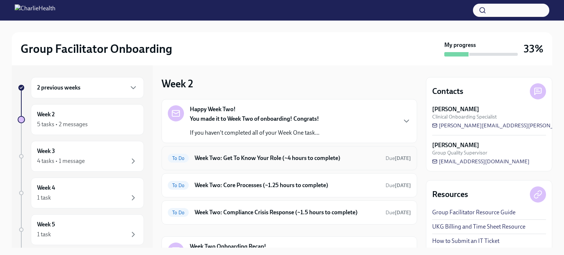 This screenshot has height=255, width=564. What do you see at coordinates (81, 157) in the screenshot?
I see `a: Week 34 tasks • 1 message` at bounding box center [81, 157].